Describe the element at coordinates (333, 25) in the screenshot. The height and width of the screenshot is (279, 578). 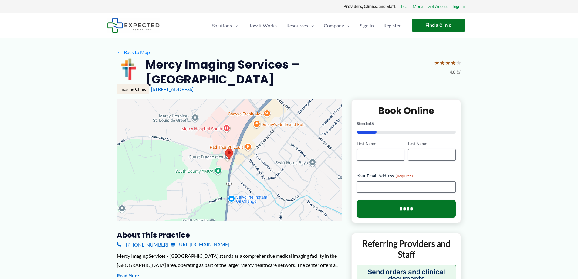
I see `span: Company` at that location.